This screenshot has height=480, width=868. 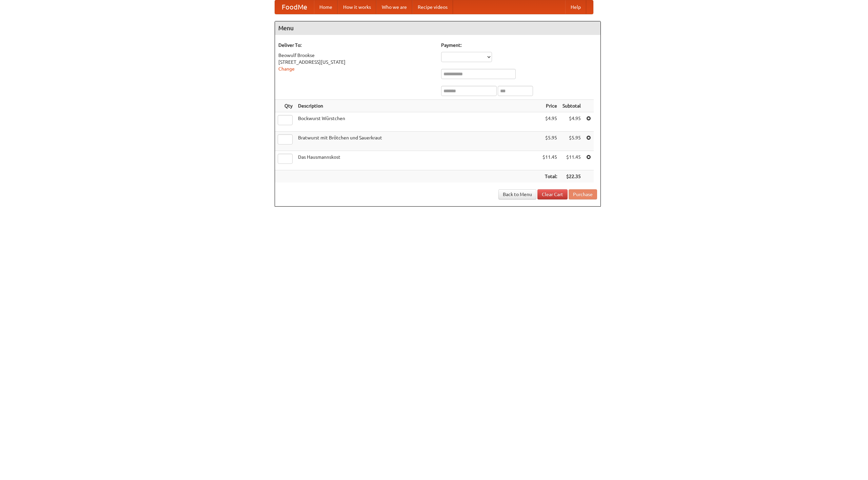 What do you see at coordinates (549, 177) in the screenshot?
I see `th: Total:` at bounding box center [549, 177].